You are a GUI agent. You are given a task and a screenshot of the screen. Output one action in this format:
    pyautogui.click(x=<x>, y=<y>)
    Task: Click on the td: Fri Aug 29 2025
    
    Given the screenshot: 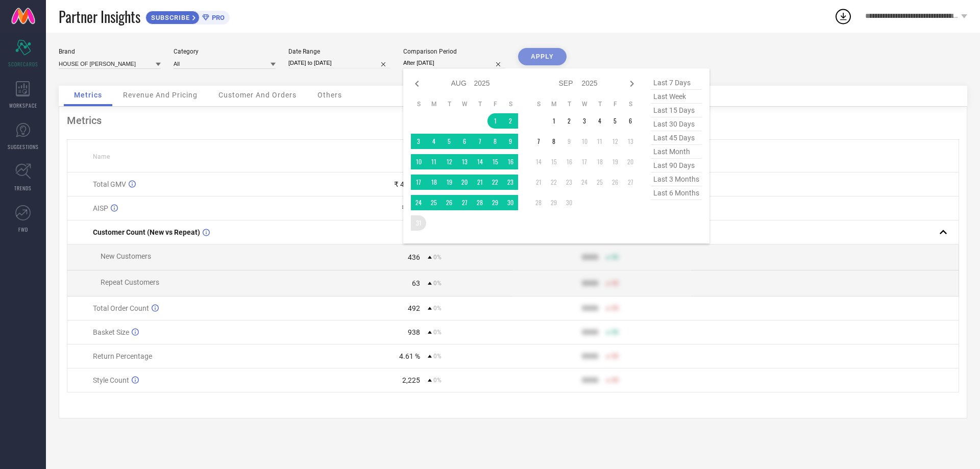 What is the action you would take?
    pyautogui.click(x=496, y=202)
    